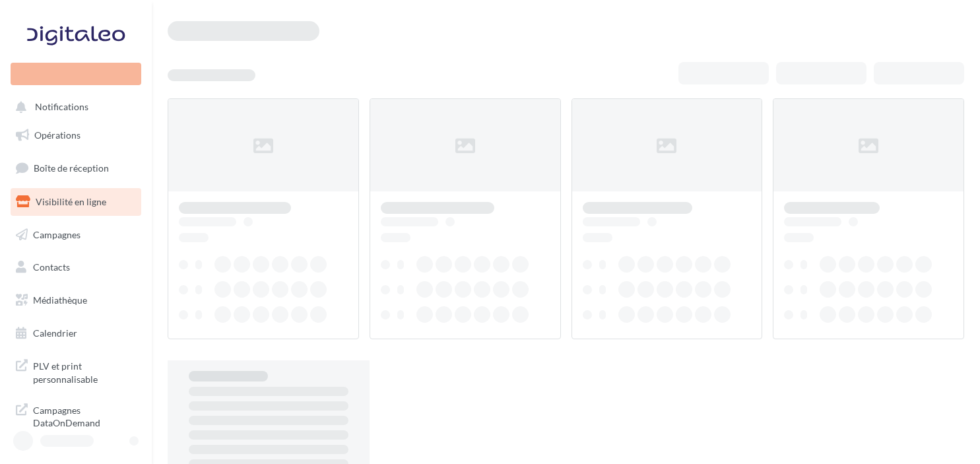 The image size is (980, 464). I want to click on span: Visibilité en ligne, so click(70, 201).